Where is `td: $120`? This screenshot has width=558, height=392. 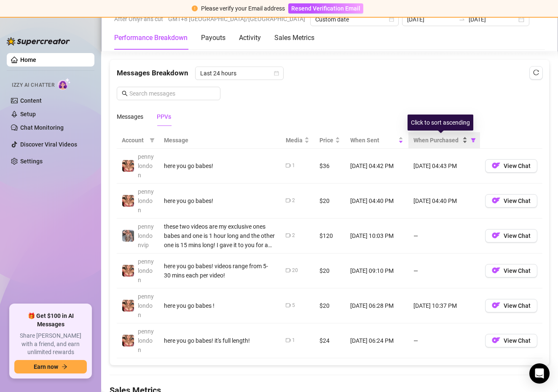 td: $120 is located at coordinates (329, 235).